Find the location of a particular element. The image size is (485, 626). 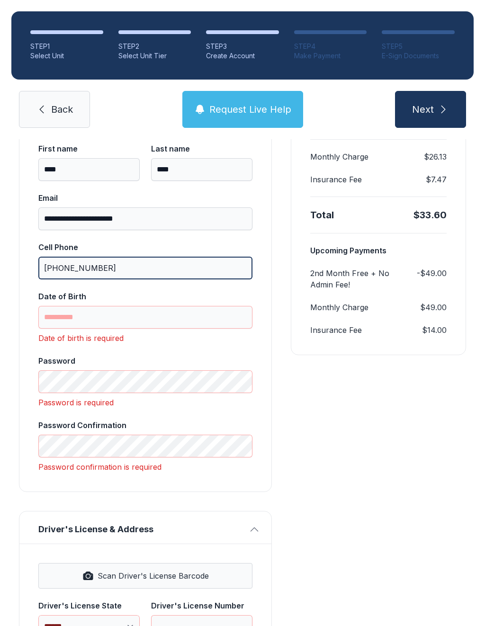

div: Select Unit Tier is located at coordinates (155, 56).